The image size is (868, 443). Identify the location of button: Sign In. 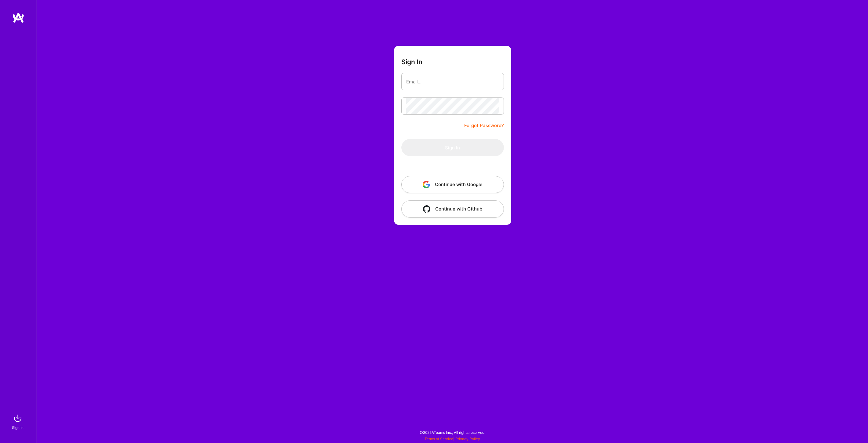
(453, 147).